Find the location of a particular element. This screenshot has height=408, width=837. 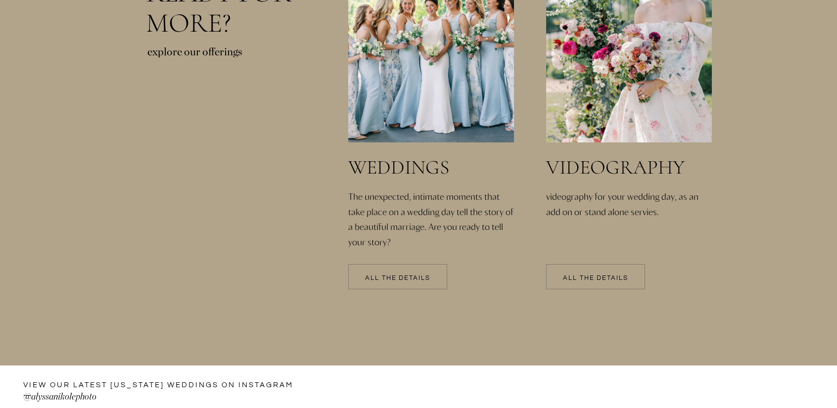

p: The unexpected, intimate moments that take place on a wedding day tell the story of a beautiful m... is located at coordinates (432, 210).